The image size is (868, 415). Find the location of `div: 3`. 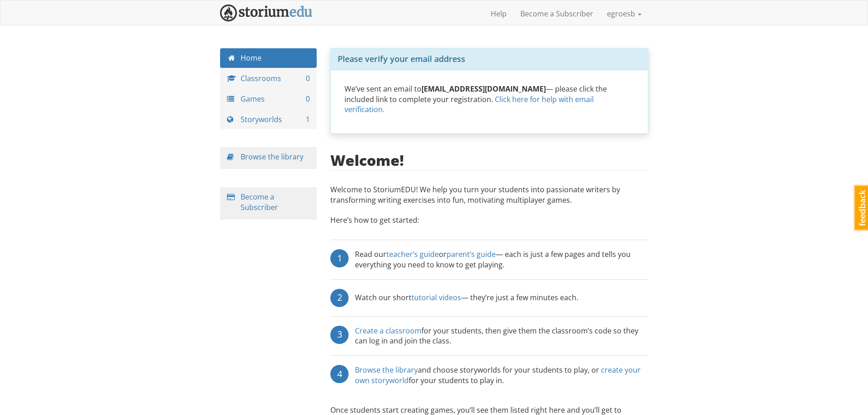

div: 3 is located at coordinates (340, 335).